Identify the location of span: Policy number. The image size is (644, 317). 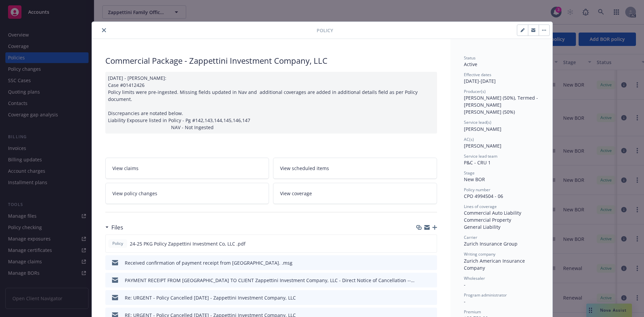
(477, 189).